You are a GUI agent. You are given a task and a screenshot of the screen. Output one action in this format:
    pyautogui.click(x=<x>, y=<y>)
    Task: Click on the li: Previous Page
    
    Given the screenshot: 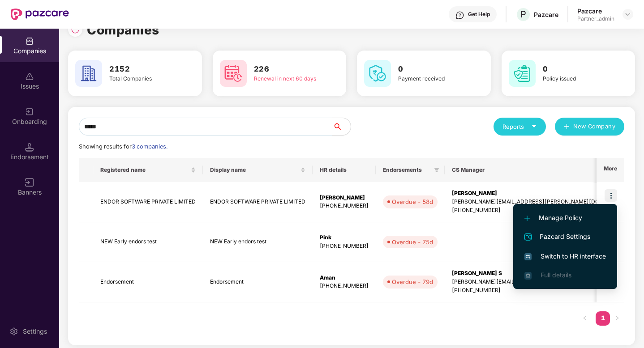 What is the action you would take?
    pyautogui.click(x=585, y=319)
    